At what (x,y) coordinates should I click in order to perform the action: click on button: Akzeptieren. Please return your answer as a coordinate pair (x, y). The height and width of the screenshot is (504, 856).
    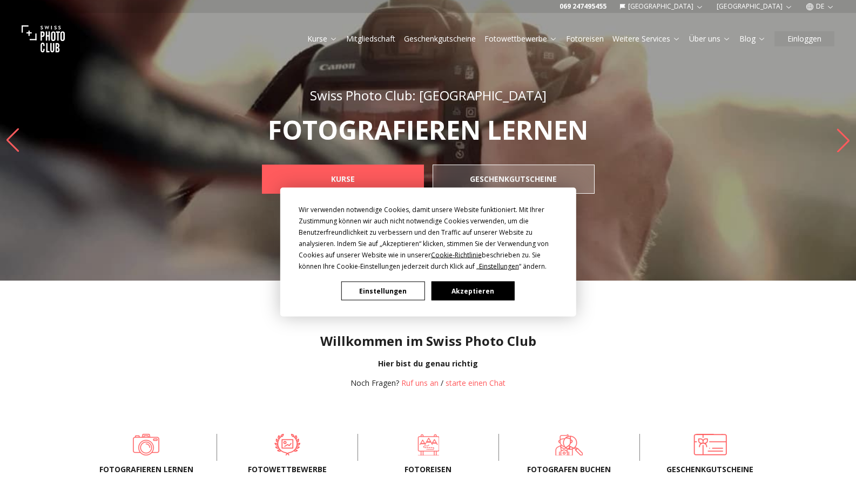
    Looking at the image, I should click on (472, 291).